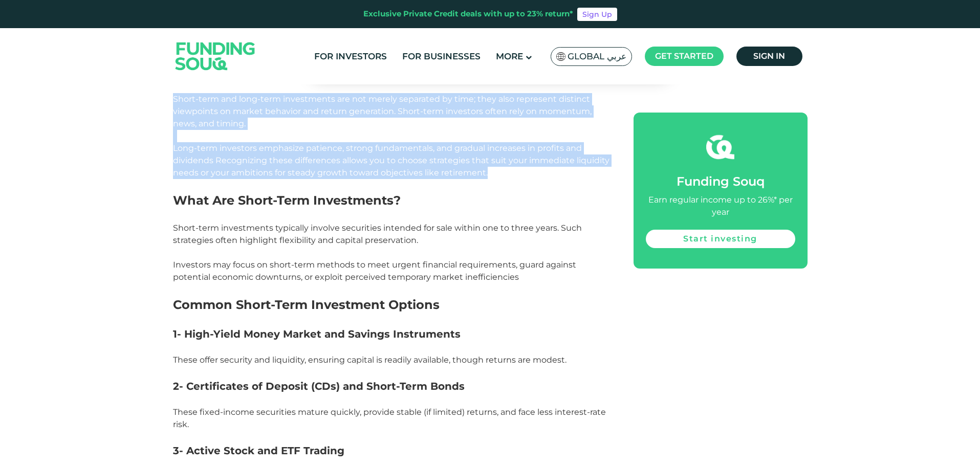 Image resolution: width=980 pixels, height=466 pixels. What do you see at coordinates (391, 418) in the screenshot?
I see `p: These fixed-income securities mature quickly, provide stable (if limited) returns, and face less ...` at bounding box center [391, 418].